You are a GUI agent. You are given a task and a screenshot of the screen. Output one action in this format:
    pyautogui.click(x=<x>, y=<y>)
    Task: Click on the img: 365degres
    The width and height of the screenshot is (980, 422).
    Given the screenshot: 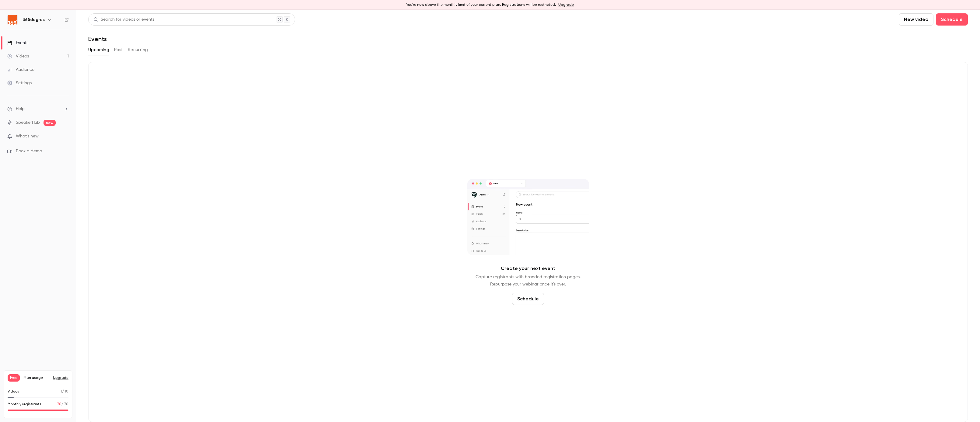 What is the action you would take?
    pyautogui.click(x=13, y=20)
    